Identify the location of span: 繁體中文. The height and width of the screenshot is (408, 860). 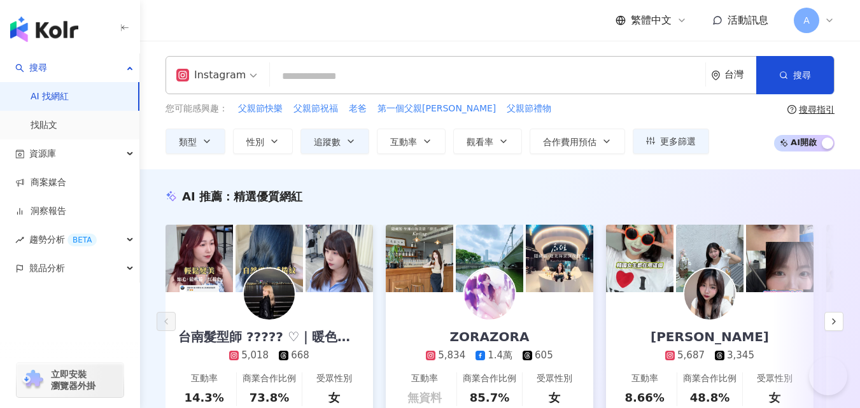
(651, 20).